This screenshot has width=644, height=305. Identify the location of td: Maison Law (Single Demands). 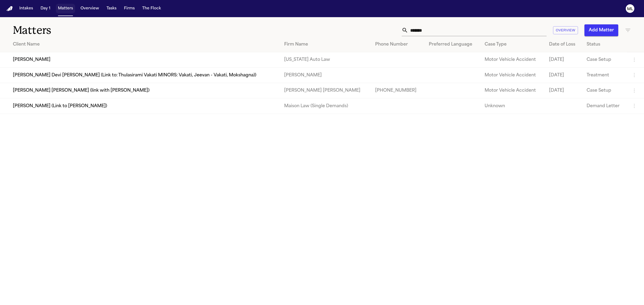
(325, 106).